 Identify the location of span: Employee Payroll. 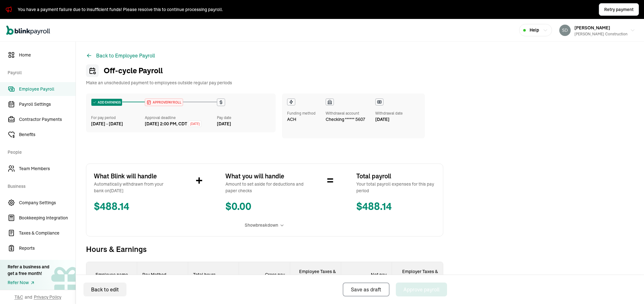
(47, 89).